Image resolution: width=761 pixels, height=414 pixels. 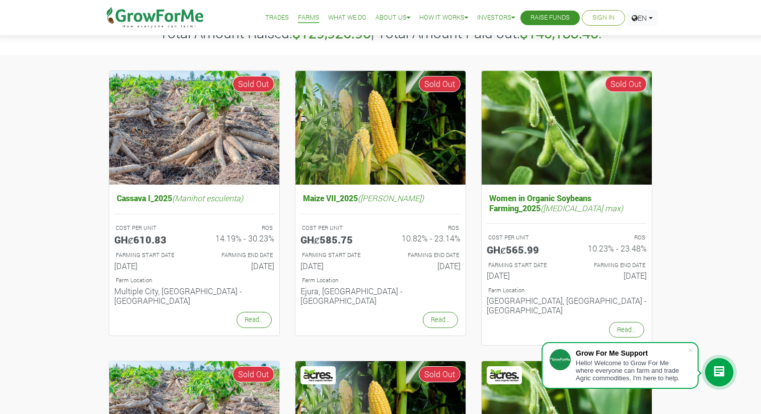 What do you see at coordinates (347, 18) in the screenshot?
I see `a: What We Do` at bounding box center [347, 18].